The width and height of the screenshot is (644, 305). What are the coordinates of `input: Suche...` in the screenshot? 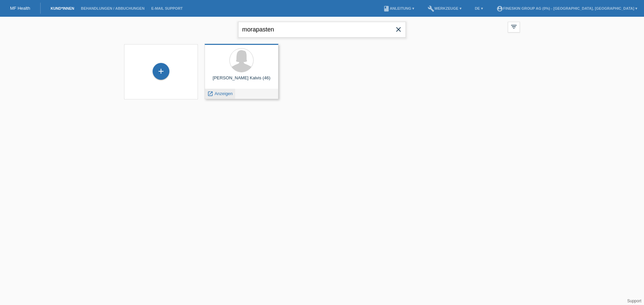 It's located at (322, 29).